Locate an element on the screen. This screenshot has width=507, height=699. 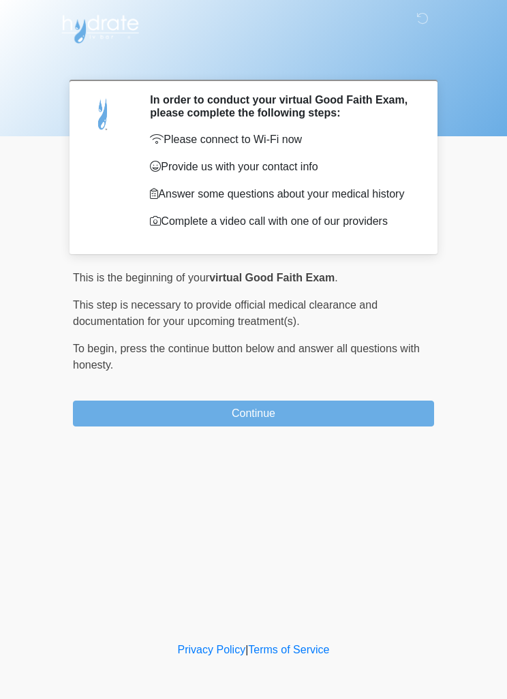
img: Agent Avatar is located at coordinates (104, 114).